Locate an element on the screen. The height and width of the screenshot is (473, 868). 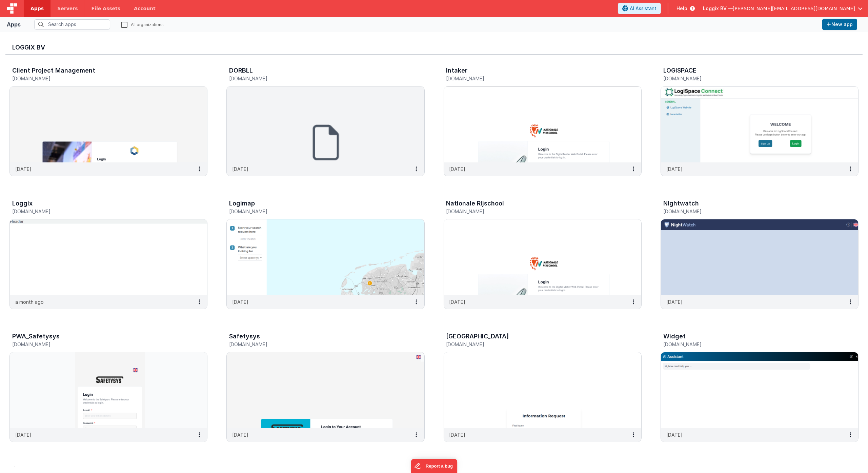
h3: Widget is located at coordinates (674, 336).